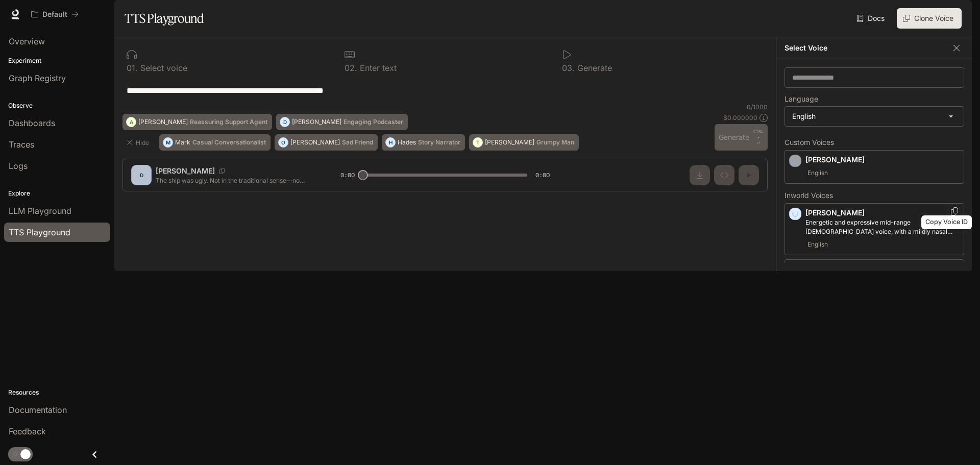  I want to click on p: Language, so click(801, 99).